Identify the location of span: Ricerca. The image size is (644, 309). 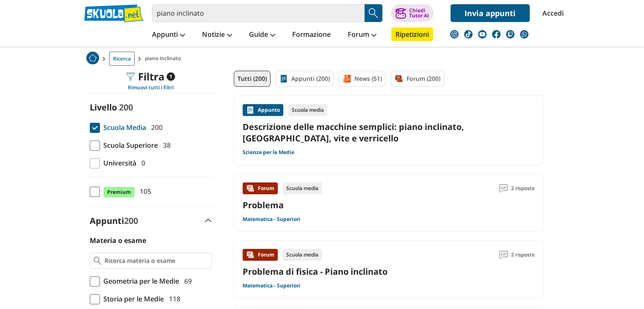
(122, 58).